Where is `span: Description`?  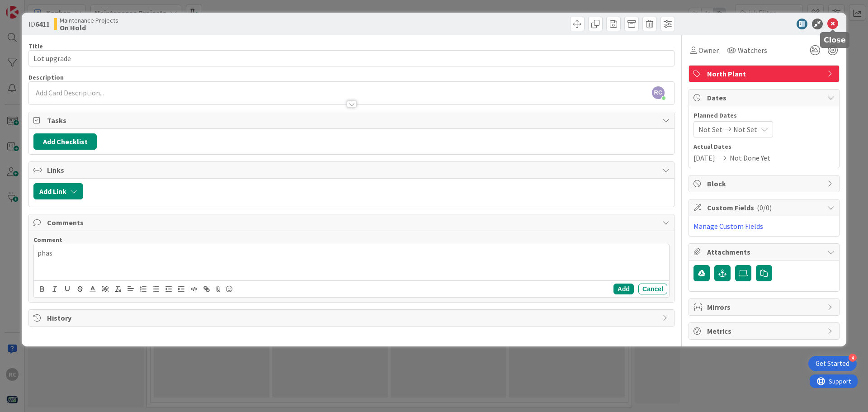 span: Description is located at coordinates (46, 77).